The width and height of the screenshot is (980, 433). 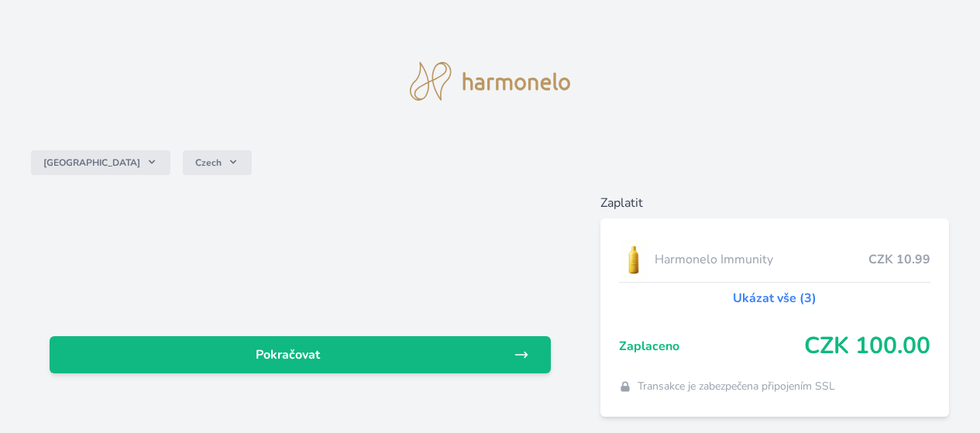 I want to click on a: Pokračovat, so click(x=300, y=355).